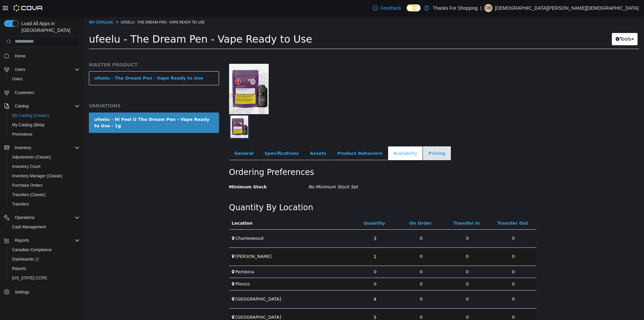 The image size is (644, 320). I want to click on a: Users, so click(17, 79).